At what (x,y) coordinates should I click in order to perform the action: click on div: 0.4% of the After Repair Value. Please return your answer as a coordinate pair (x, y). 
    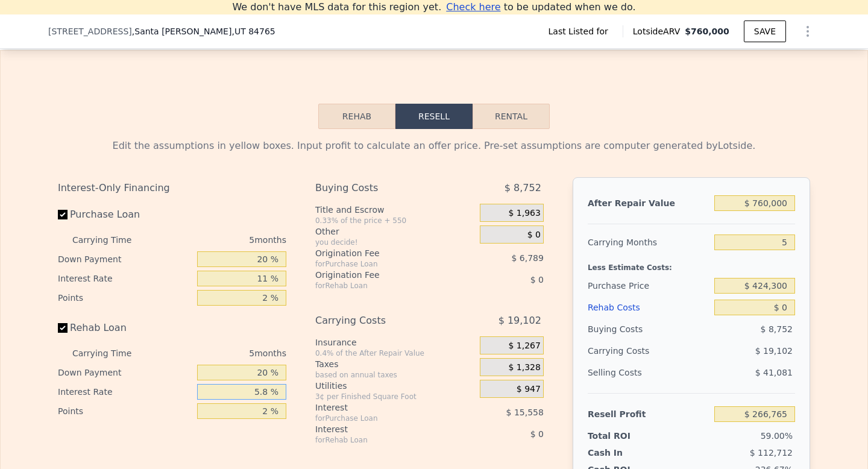
    Looking at the image, I should click on (395, 354).